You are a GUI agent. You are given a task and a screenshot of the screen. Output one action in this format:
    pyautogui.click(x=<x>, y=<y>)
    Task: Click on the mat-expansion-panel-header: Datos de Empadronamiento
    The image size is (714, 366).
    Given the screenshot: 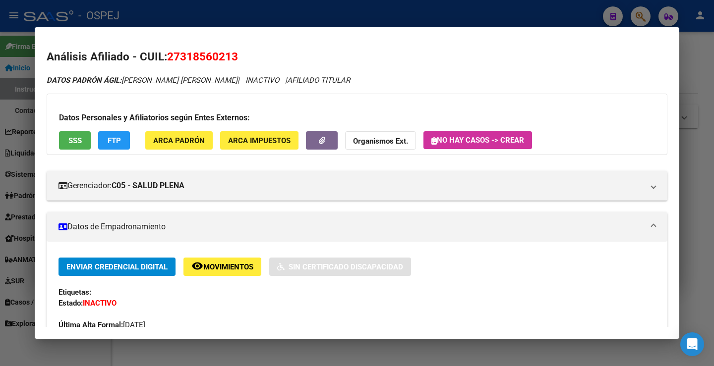 What is the action you would take?
    pyautogui.click(x=357, y=227)
    